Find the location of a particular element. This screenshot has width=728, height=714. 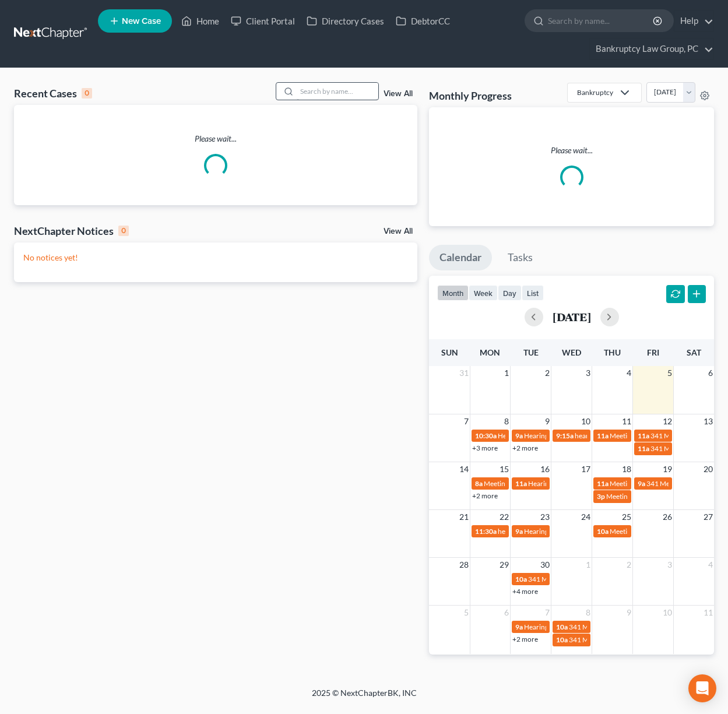

span: Sat is located at coordinates (694, 352).